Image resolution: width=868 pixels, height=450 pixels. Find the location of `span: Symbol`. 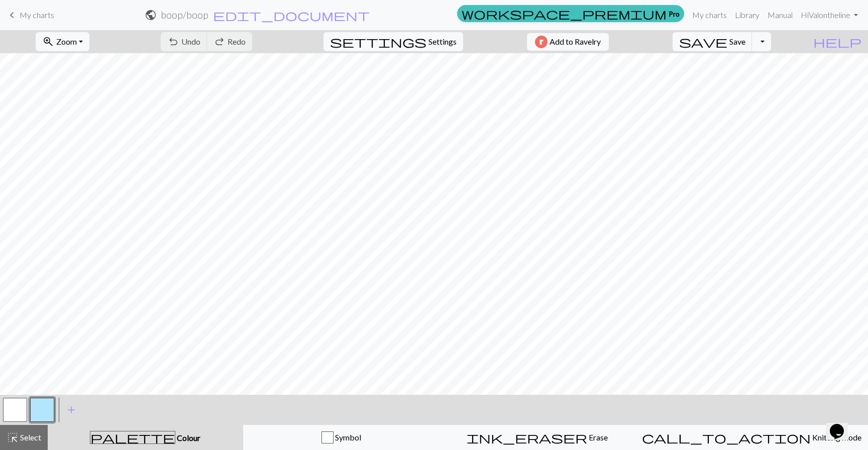

span: Symbol is located at coordinates (347, 438).